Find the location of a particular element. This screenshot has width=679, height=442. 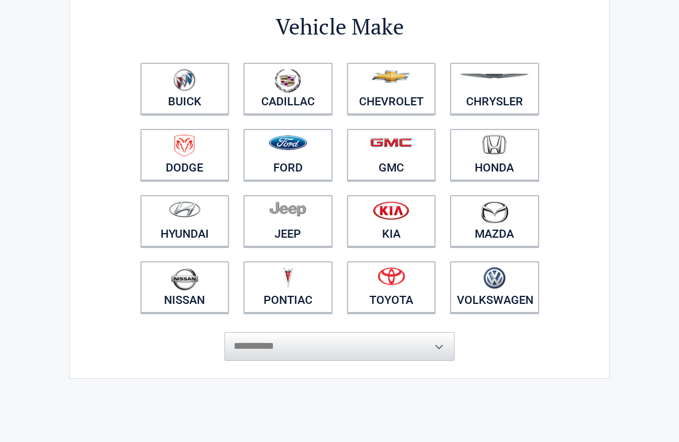

img: mazda is located at coordinates (494, 212).